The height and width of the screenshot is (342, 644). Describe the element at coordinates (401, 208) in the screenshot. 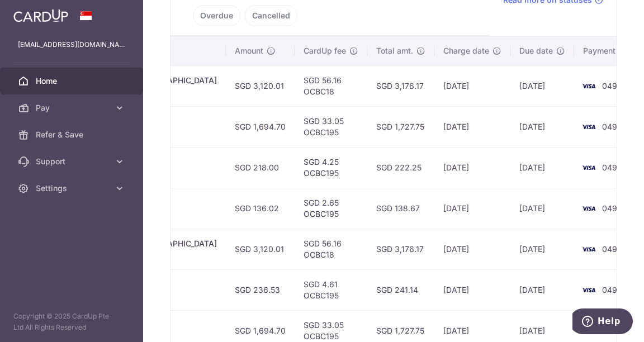

I see `td: SGD 138.67` at that location.